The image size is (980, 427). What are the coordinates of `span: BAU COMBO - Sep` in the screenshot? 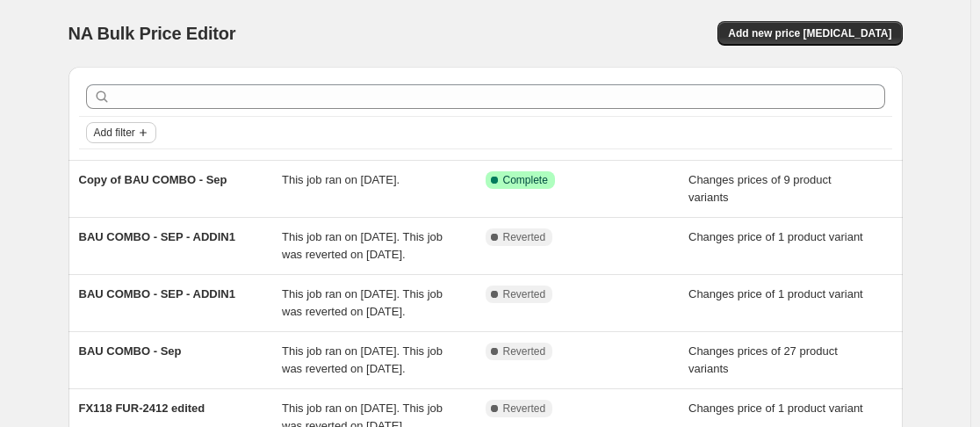 It's located at (130, 351).